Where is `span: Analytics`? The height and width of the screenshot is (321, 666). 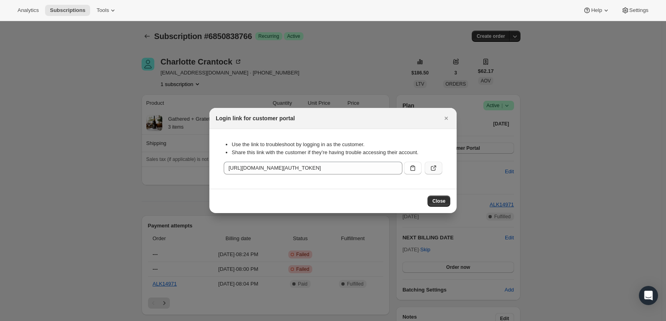
span: Analytics is located at coordinates (28, 10).